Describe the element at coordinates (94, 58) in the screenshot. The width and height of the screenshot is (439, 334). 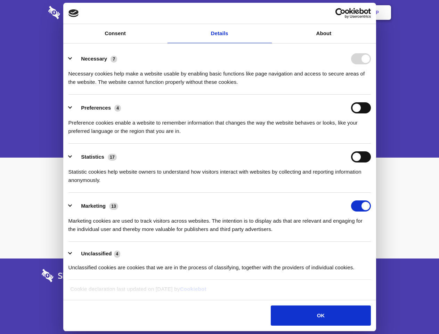
I see `label: Necessary` at that location.